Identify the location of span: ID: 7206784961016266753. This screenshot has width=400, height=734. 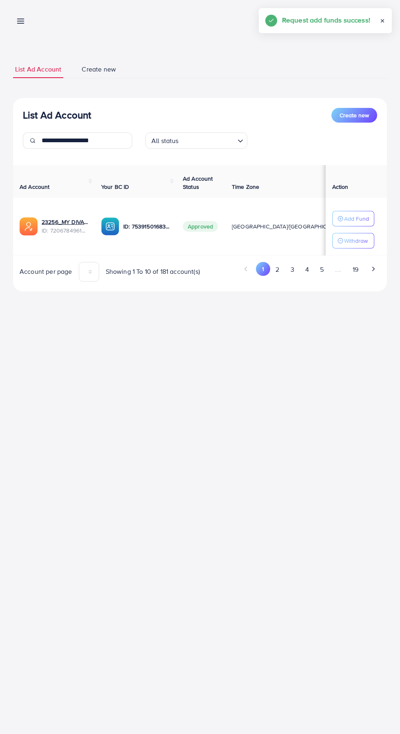
(65, 230).